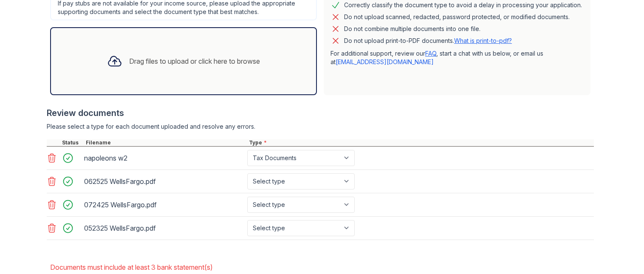  I want to click on div: napoleons w2, so click(164, 158).